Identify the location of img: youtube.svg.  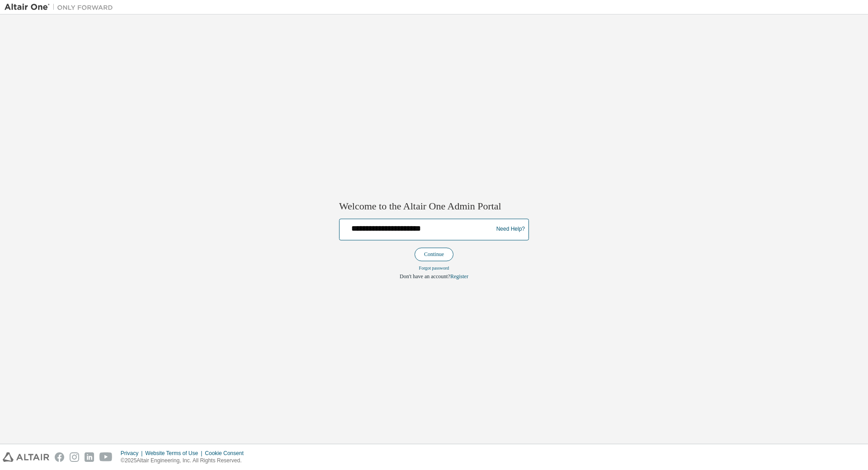
(106, 456).